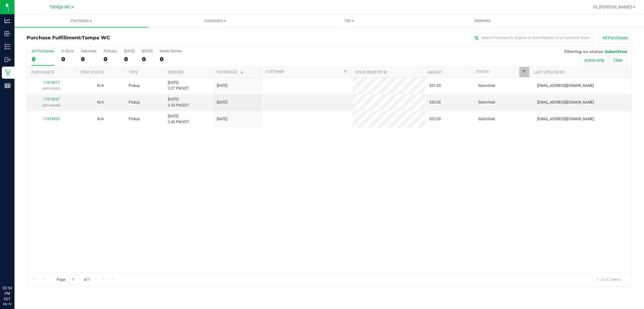  Describe the element at coordinates (7, 303) in the screenshot. I see `p: 09/19` at that location.